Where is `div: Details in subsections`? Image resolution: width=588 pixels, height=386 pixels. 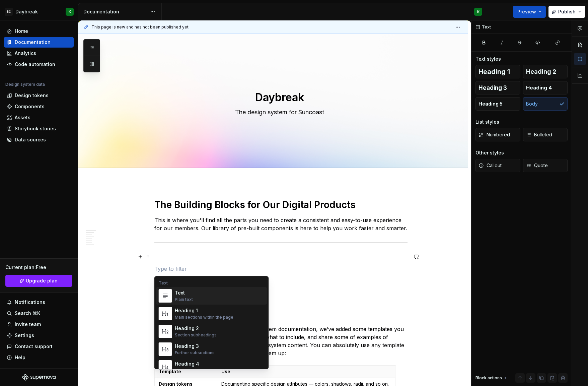 div: Details in subsections is located at coordinates (196, 370).